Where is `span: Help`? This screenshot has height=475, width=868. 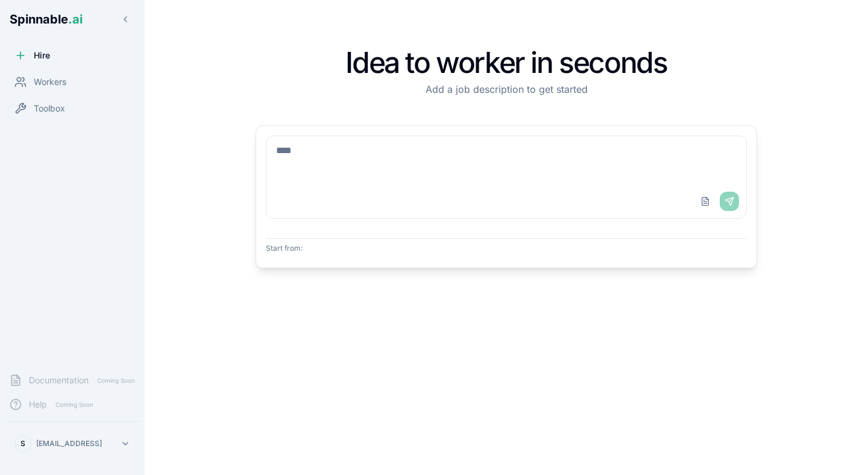
span: Help is located at coordinates (38, 404).